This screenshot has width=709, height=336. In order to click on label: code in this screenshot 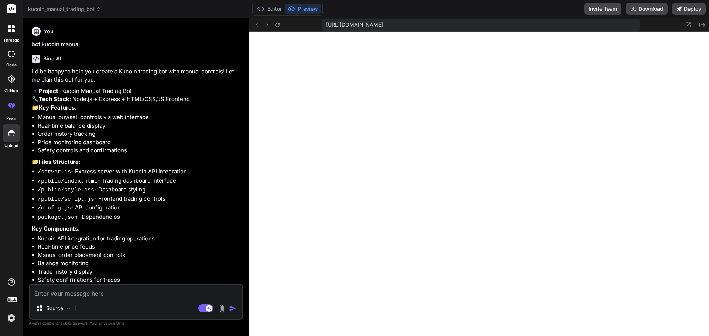, I will do `click(11, 65)`.